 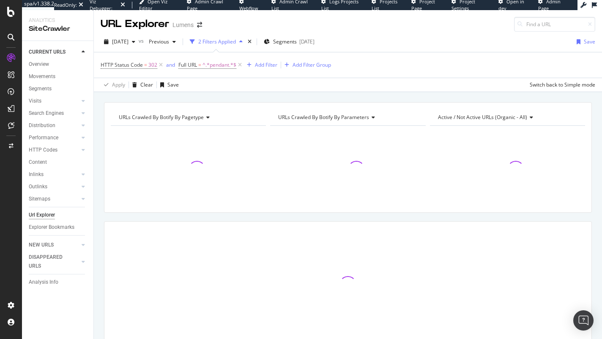 What do you see at coordinates (560, 85) in the screenshot?
I see `button: Switch back to Simple mode` at bounding box center [560, 85].